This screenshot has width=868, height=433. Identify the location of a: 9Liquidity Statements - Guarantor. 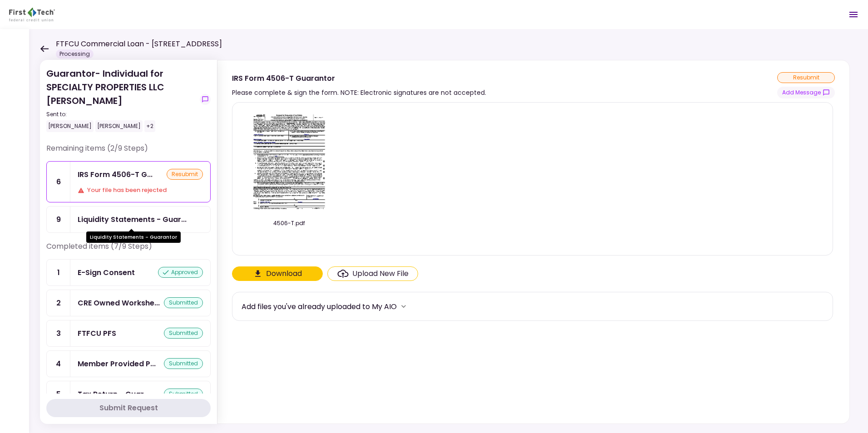
(128, 219).